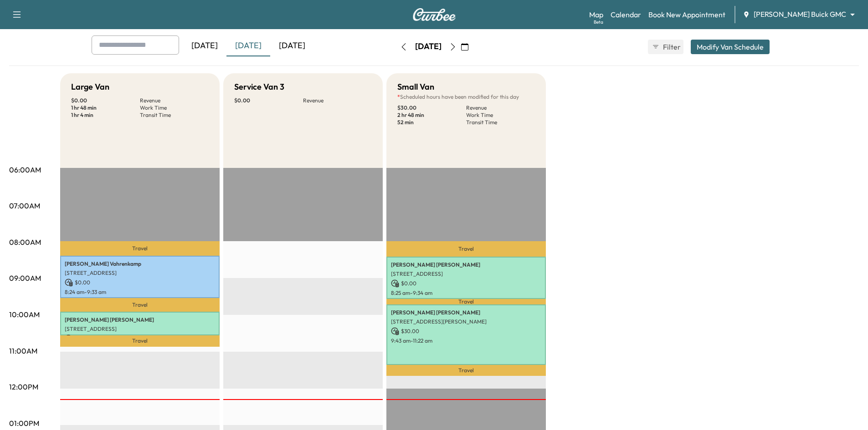 This screenshot has height=430, width=868. Describe the element at coordinates (90, 87) in the screenshot. I see `h5: Large Van` at that location.